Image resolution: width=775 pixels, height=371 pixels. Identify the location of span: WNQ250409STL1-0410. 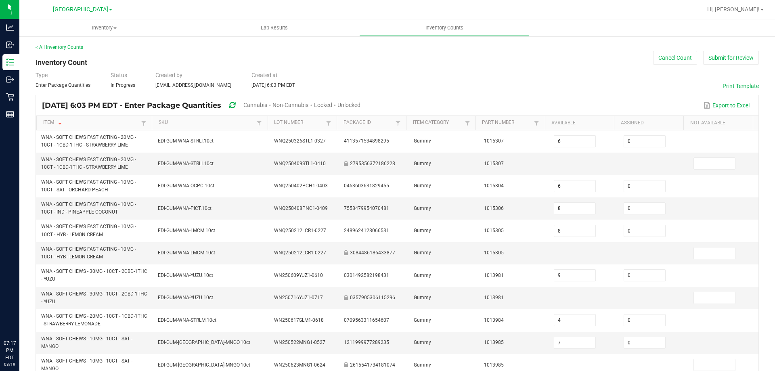
(300, 163).